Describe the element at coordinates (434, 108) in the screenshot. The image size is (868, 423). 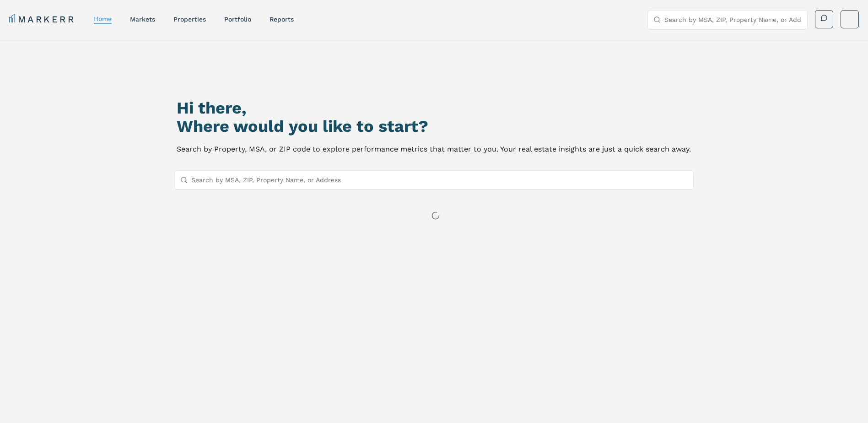
I see `h1: Hi there,` at that location.